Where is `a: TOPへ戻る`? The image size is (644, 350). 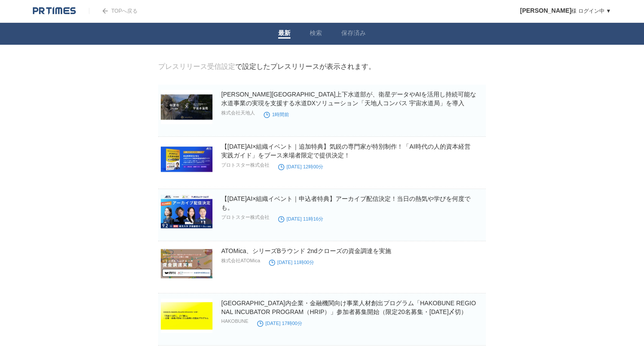 a: TOPへ戻る is located at coordinates (113, 11).